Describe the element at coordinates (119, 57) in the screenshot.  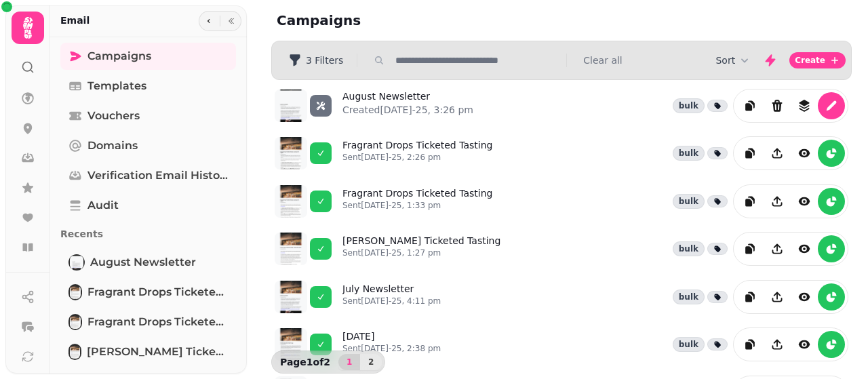
I see `span: Campaigns` at that location.